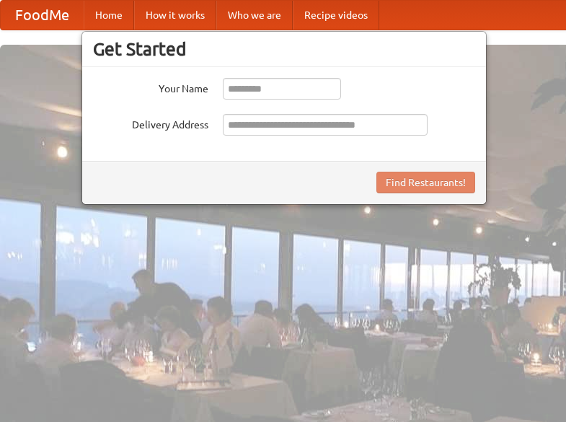 This screenshot has width=566, height=422. Describe the element at coordinates (284, 49) in the screenshot. I see `h3: Get Started` at that location.